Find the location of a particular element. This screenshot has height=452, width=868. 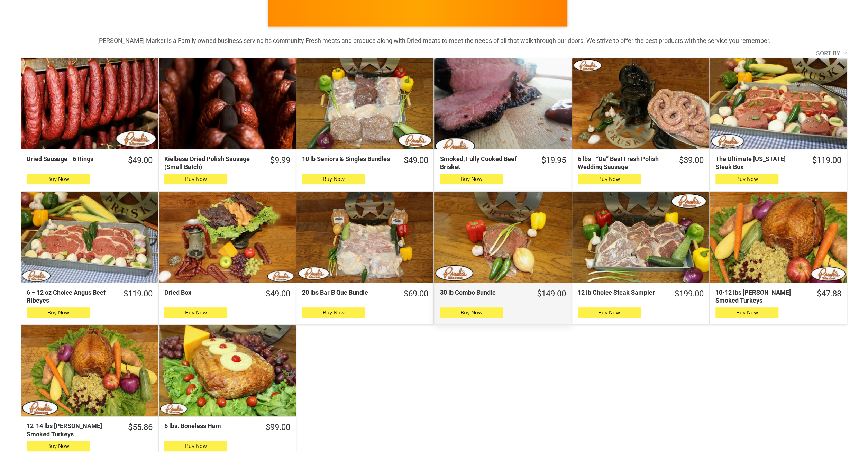

div: 20 lbs Bar B Que Bundle is located at coordinates (346, 292).